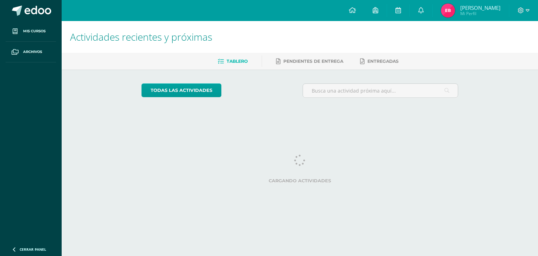 This screenshot has height=256, width=538. Describe the element at coordinates (381, 90) in the screenshot. I see `input: Busca una actividad próxima aquí...` at that location.